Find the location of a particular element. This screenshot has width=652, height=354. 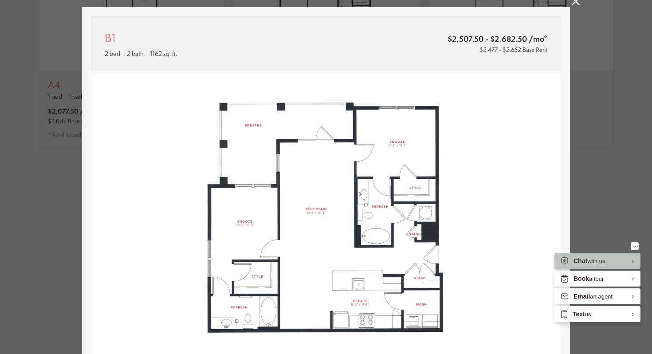

span: $2,507.50 - $2,682.50 /mo* is located at coordinates (460, 39).